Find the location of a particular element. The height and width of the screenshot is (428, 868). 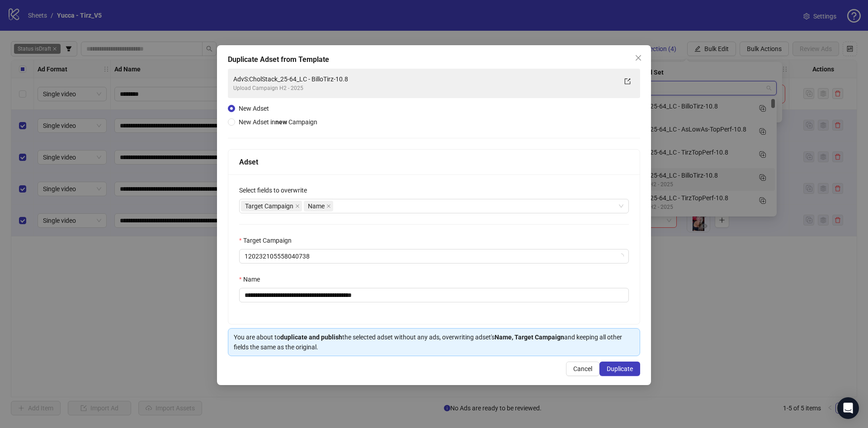

span: Duplicate is located at coordinates (620, 369).